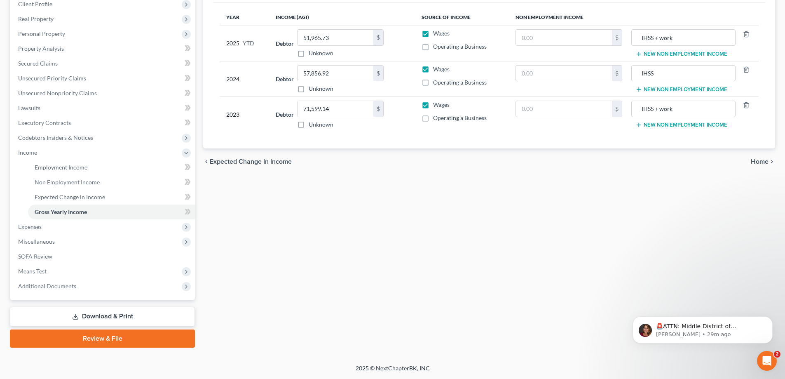 The height and width of the screenshot is (379, 785). What do you see at coordinates (777, 354) in the screenshot?
I see `span: 2` at bounding box center [777, 354].